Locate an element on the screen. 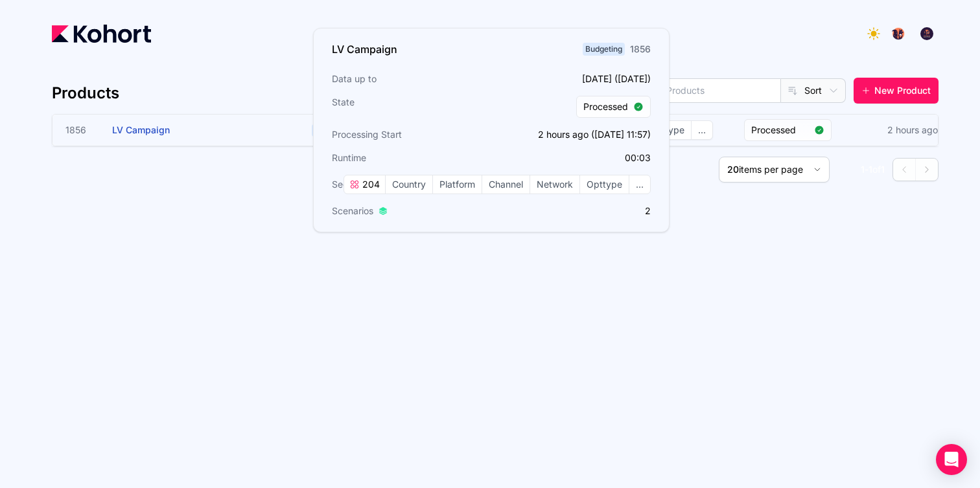 The image size is (980, 488). span: LV Campaign is located at coordinates (141, 130).